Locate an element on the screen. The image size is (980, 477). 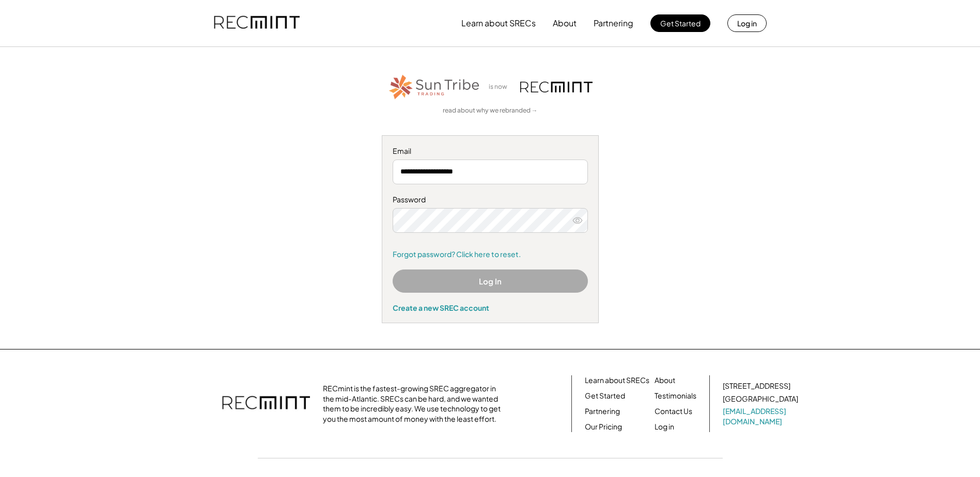
div: RECmint is the fastest-growing SREC aggregator in the mid-Atlantic. SRECs can be hard, and we wan... is located at coordinates (415, 404).